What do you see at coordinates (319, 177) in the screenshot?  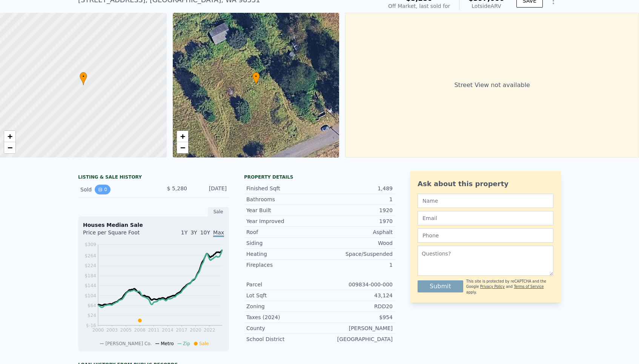 I see `div: Property details` at bounding box center [319, 177].